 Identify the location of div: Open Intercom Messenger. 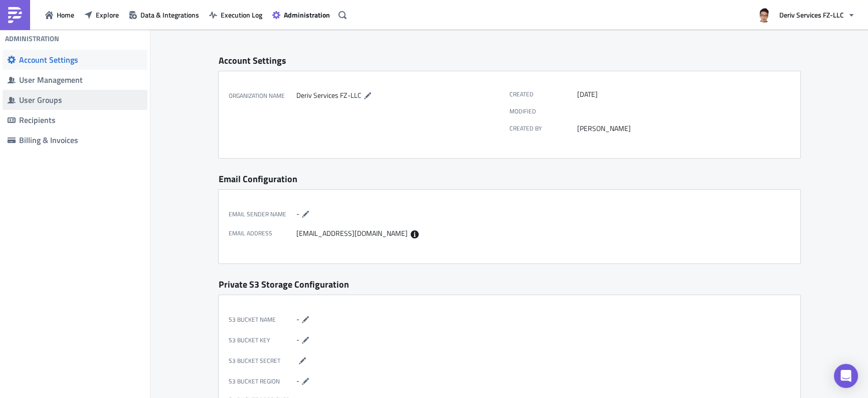
(846, 375).